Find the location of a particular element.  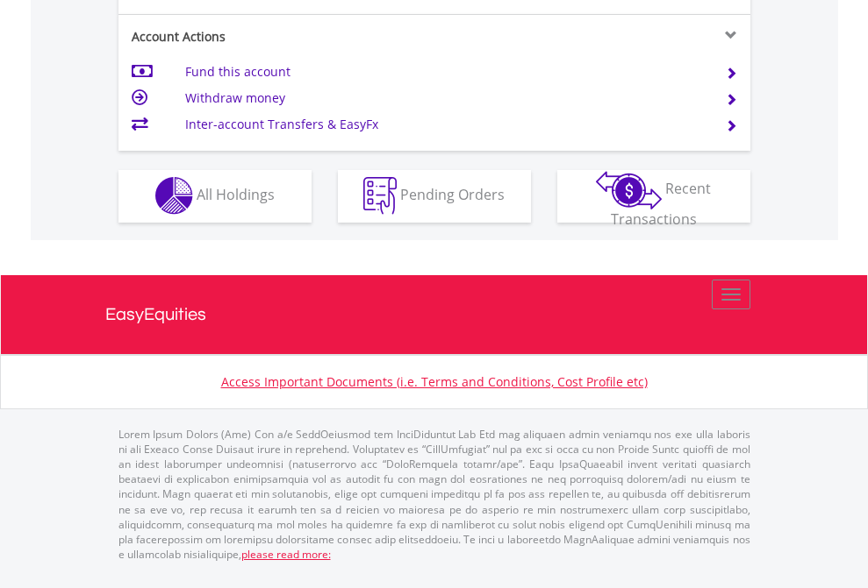

a: Access Important Documents (i.e. Terms and Conditions, Cost Profile etc) is located at coordinates (434, 381).